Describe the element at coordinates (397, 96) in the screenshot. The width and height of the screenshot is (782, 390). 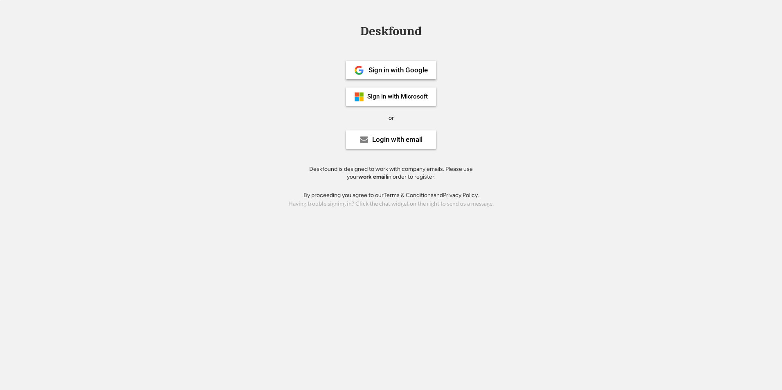
I see `div: Sign in with Microsoft` at that location.